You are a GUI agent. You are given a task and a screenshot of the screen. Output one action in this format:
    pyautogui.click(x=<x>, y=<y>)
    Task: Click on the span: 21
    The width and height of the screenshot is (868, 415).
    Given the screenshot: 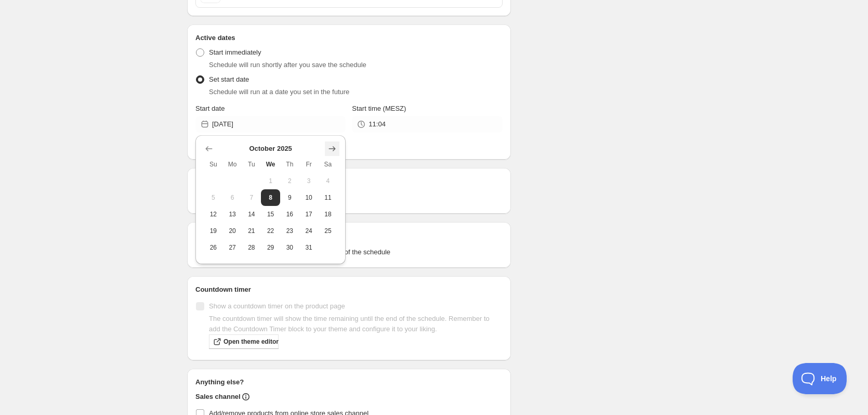 What is the action you would take?
    pyautogui.click(x=251, y=231)
    